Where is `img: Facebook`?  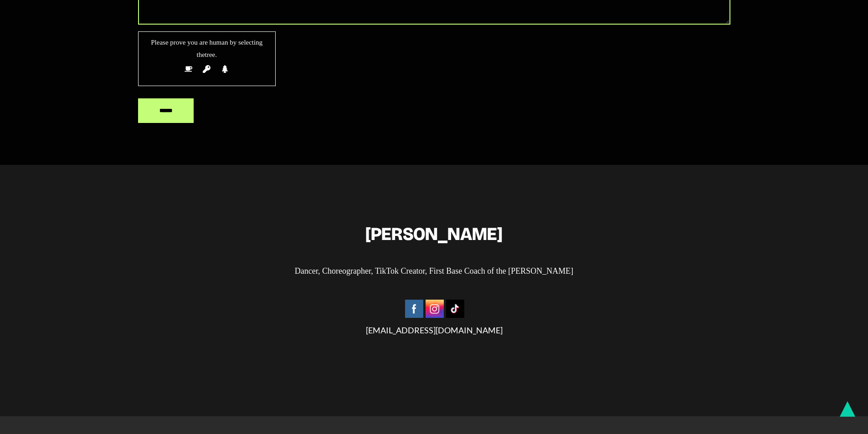
img: Facebook is located at coordinates (415, 309).